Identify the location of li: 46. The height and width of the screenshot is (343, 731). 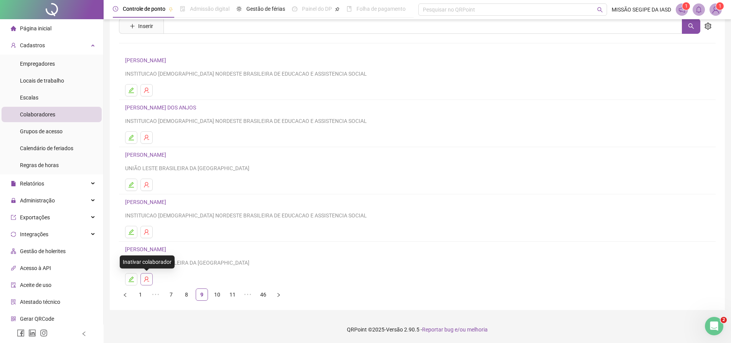
(263, 294).